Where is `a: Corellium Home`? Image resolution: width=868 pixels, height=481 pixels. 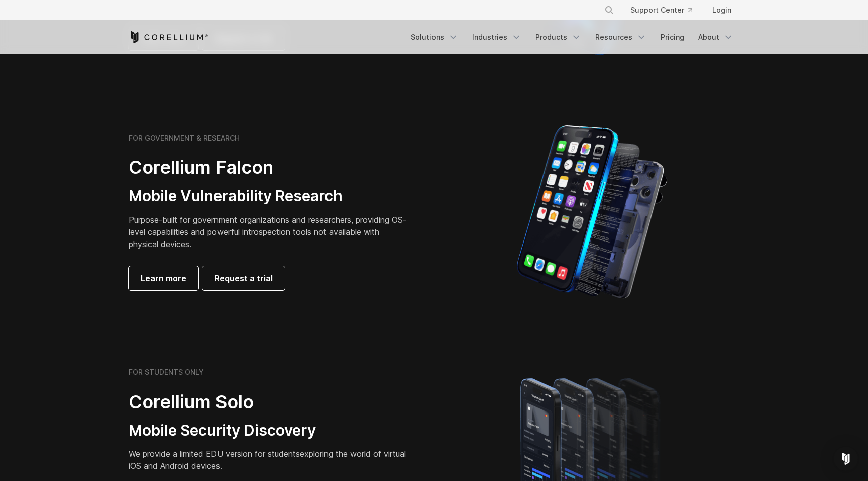 a: Corellium Home is located at coordinates (168, 37).